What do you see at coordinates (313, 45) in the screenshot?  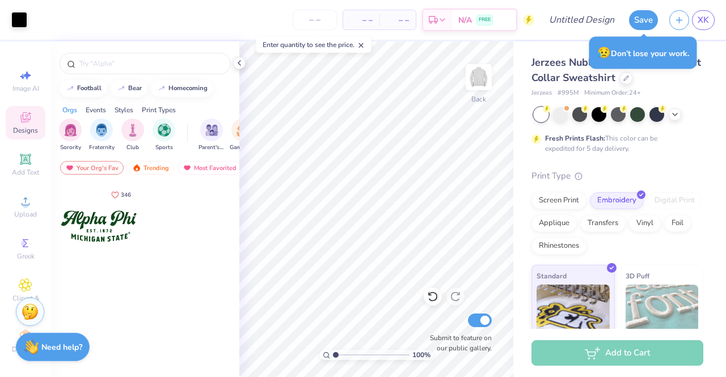 I see `div: Enter quantity to see the price.` at bounding box center [313, 45].